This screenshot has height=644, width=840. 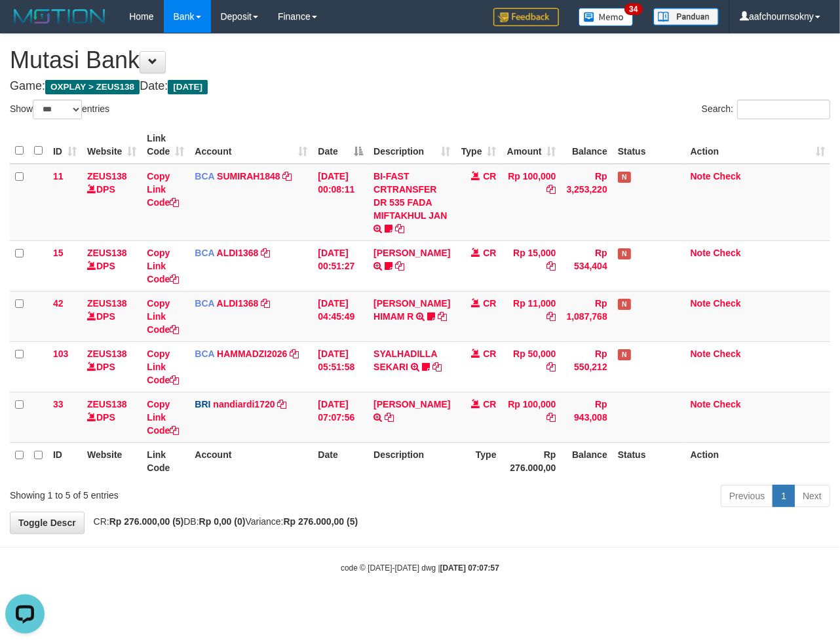 What do you see at coordinates (437, 367) in the screenshot?
I see `a: Copy SYALHADILLA SEKARI to clipboard` at bounding box center [437, 367].